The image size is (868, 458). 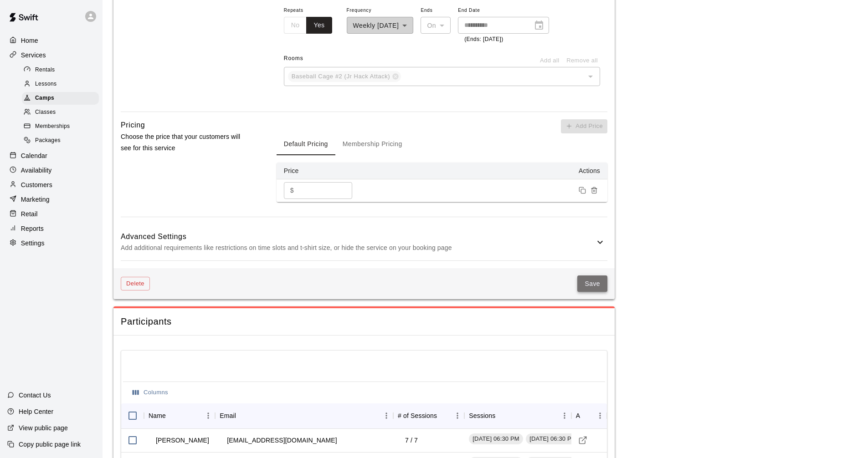 I want to click on span: Frequency, so click(x=380, y=11).